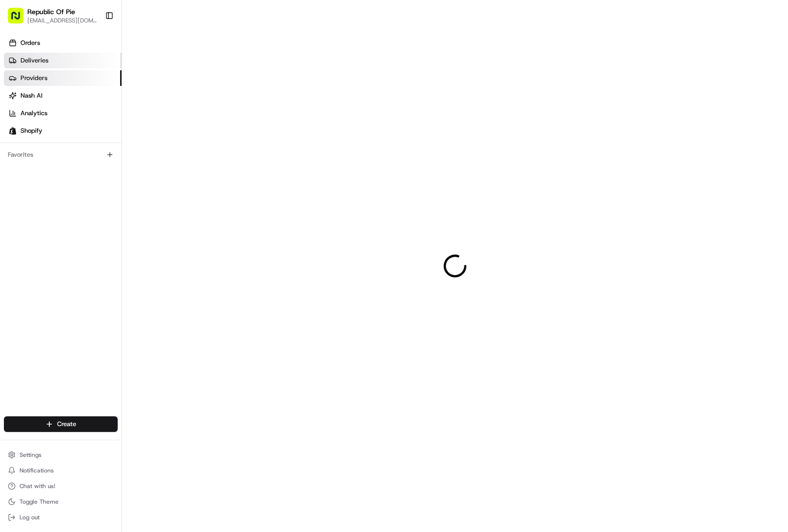 Image resolution: width=788 pixels, height=532 pixels. What do you see at coordinates (18, 176) in the screenshot?
I see `img: Giovanni Porchini` at bounding box center [18, 176].